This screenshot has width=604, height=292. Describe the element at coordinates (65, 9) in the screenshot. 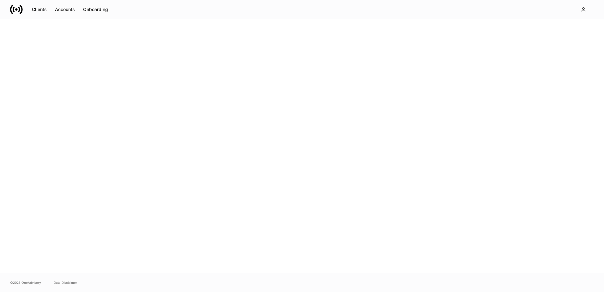

I see `button: Accounts` at that location.